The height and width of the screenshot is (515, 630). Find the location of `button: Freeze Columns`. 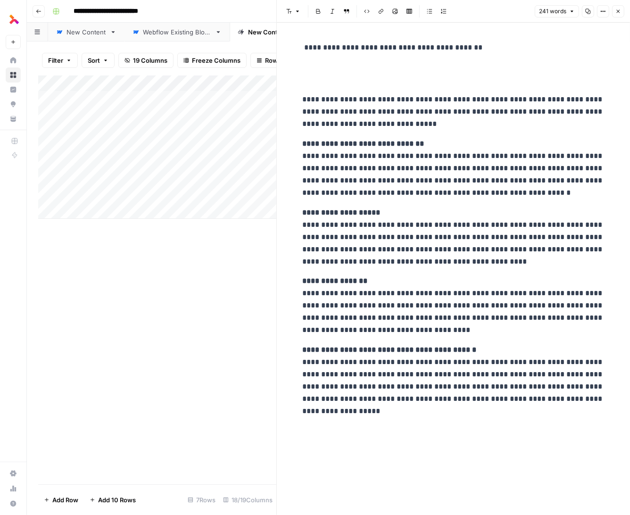

button: Freeze Columns is located at coordinates (212, 60).